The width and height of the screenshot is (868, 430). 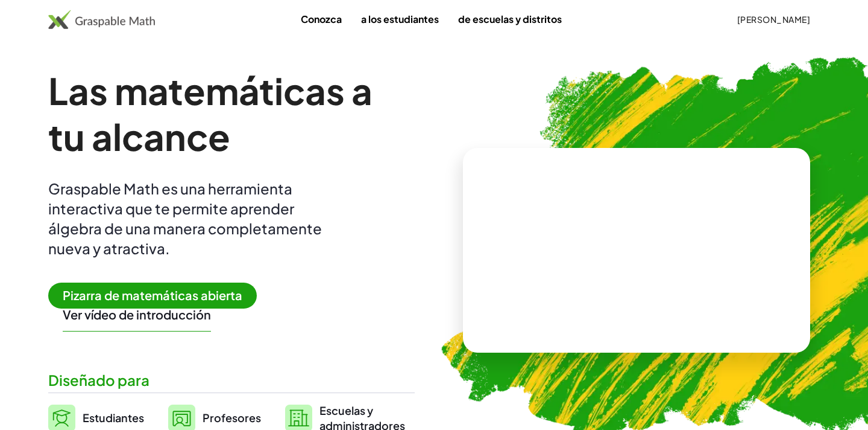 What do you see at coordinates (137, 314) in the screenshot?
I see `font: Ver vídeo de introducción` at bounding box center [137, 314].